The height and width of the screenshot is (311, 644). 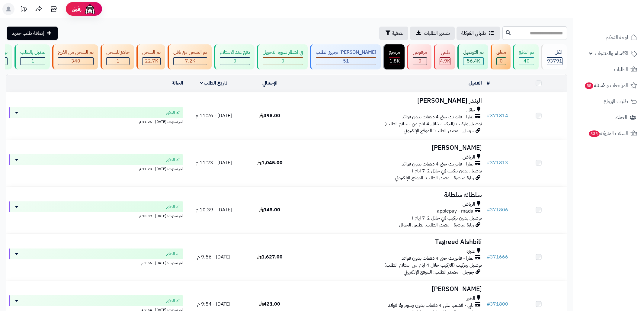 What do you see at coordinates (76, 52) in the screenshot?
I see `div: تم الشحن من الفرع` at bounding box center [76, 52].